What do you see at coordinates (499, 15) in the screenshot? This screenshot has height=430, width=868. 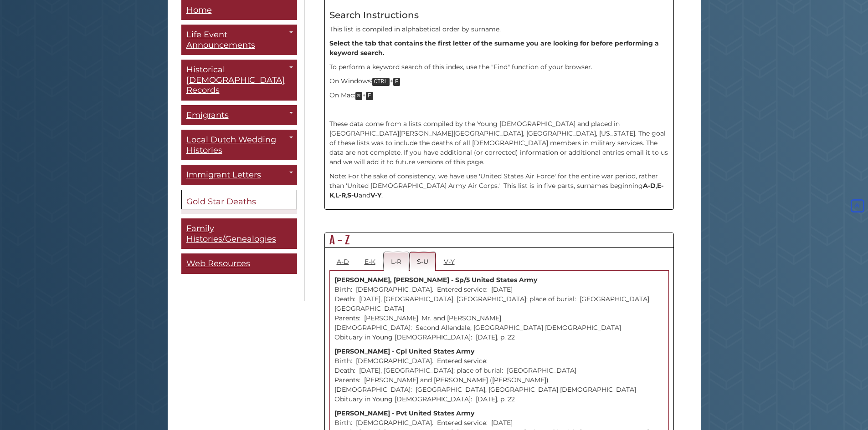 I see `h4: Search Instructions` at bounding box center [499, 15].